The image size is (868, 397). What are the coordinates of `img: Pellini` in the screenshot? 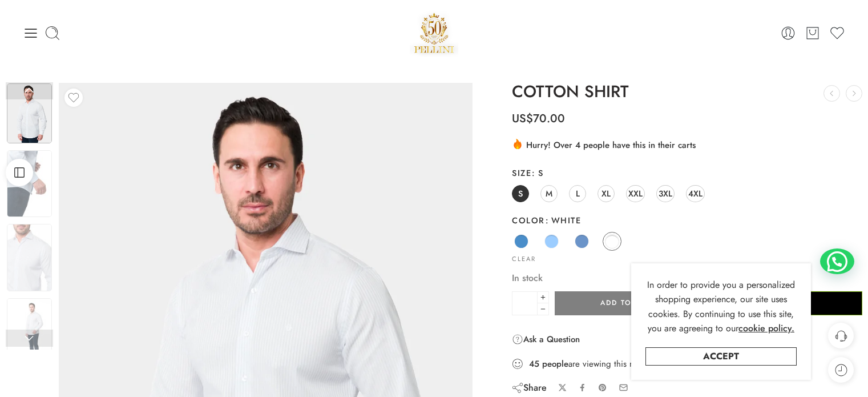 It's located at (434, 33).